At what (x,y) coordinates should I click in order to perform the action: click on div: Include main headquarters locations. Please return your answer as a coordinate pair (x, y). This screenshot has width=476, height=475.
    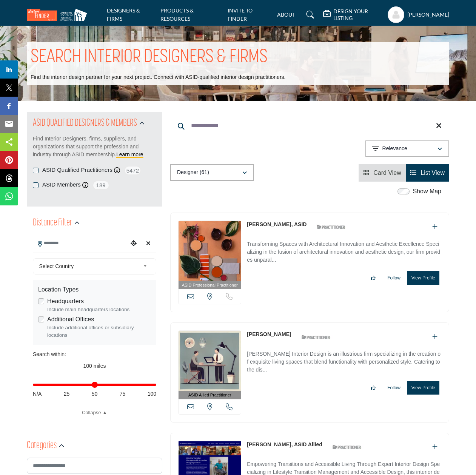
    Looking at the image, I should click on (99, 310).